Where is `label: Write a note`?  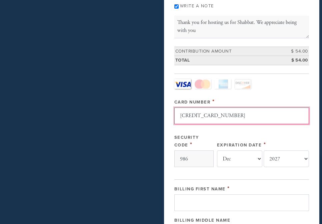
label: Write a note is located at coordinates (197, 6).